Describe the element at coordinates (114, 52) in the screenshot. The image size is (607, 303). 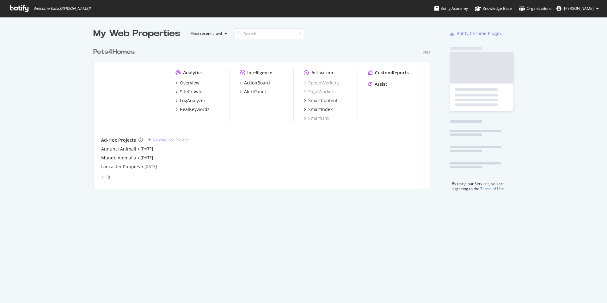
I see `div: Pets4Homes` at that location.